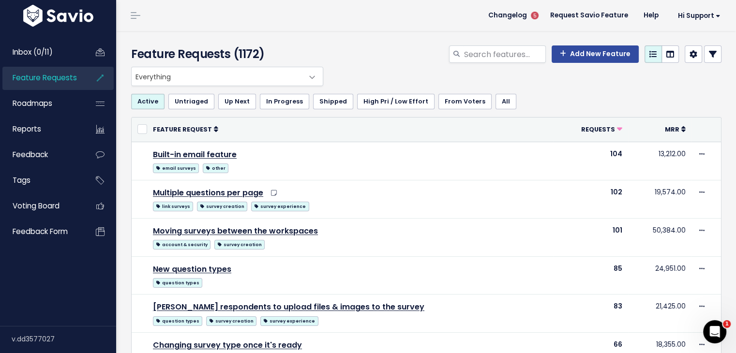  What do you see at coordinates (672, 129) in the screenshot?
I see `span: MRR` at bounding box center [672, 129].